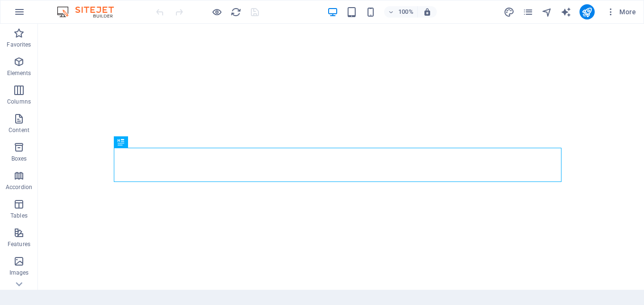  What do you see at coordinates (587, 12) in the screenshot?
I see `button: publish` at bounding box center [587, 12].